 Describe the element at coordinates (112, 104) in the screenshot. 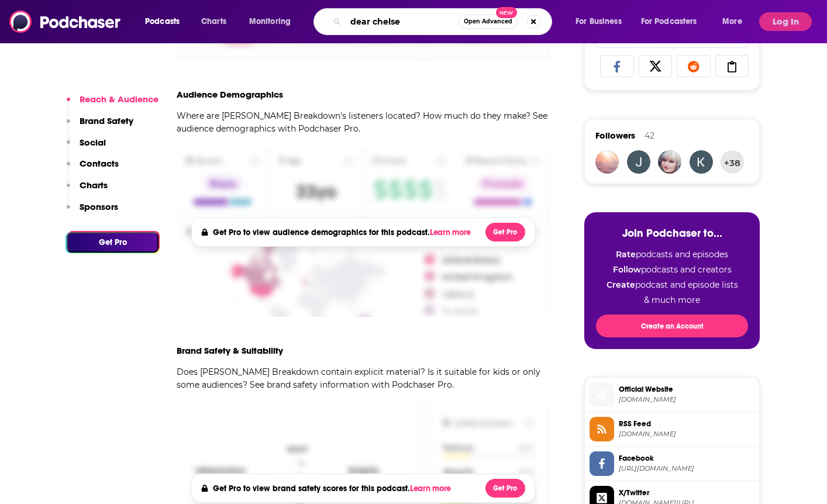

I see `button: Reach & Audience` at that location.